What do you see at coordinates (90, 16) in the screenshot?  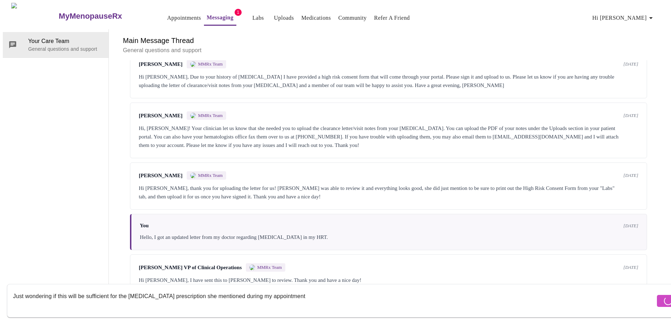 I see `h3: MyMenopauseRx` at bounding box center [90, 16].